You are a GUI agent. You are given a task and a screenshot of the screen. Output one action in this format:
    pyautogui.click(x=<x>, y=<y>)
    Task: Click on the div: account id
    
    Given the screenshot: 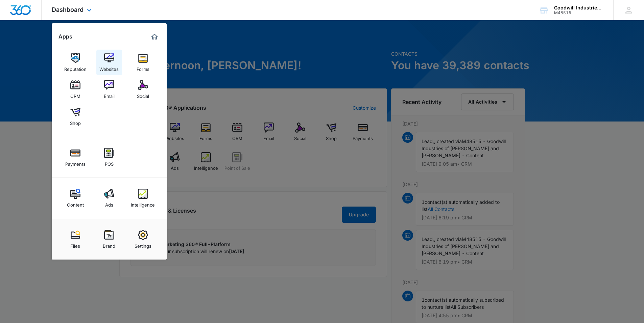 What is the action you would take?
    pyautogui.click(x=579, y=13)
    